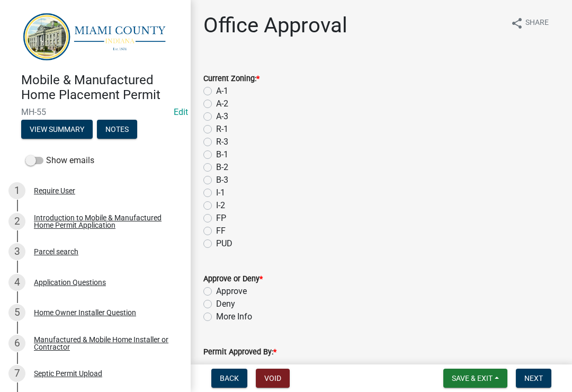 This screenshot has width=572, height=392. What do you see at coordinates (55, 191) in the screenshot?
I see `div: Require User` at bounding box center [55, 191].